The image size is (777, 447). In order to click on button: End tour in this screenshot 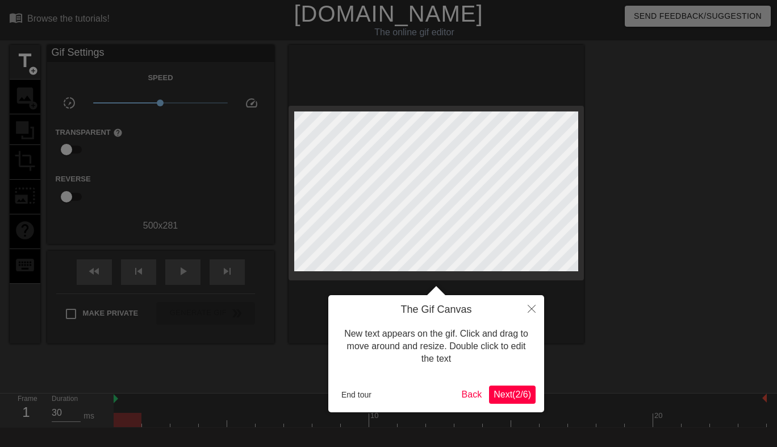, I will do `click(356, 394)`.